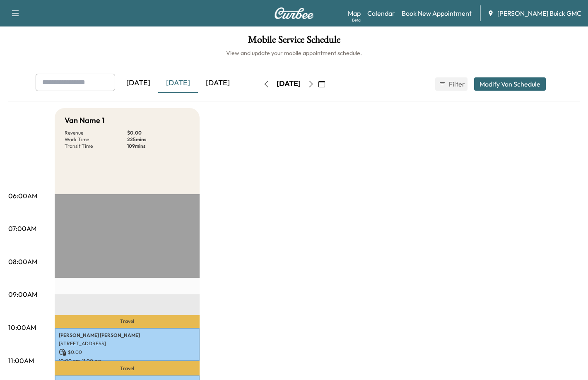 The image size is (588, 380). What do you see at coordinates (510, 84) in the screenshot?
I see `button: Modify Van Schedule` at bounding box center [510, 84].